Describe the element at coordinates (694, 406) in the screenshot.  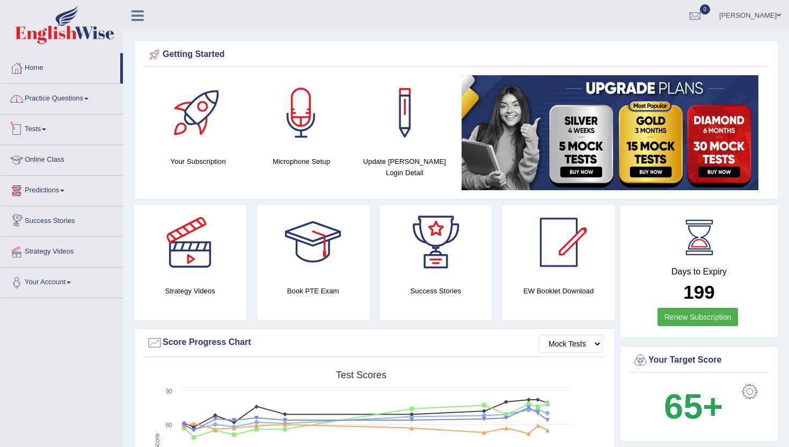
I see `b: 65+` at that location.